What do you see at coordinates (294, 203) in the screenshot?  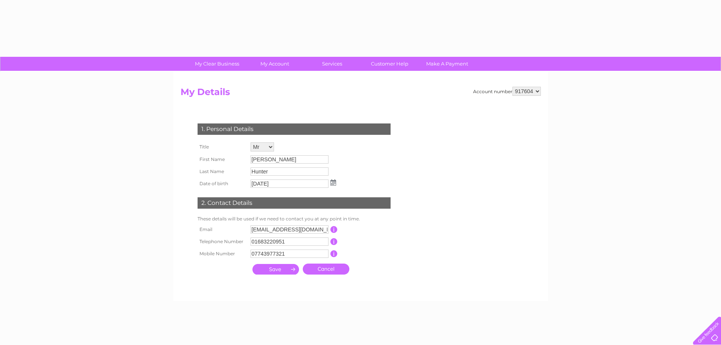 I see `div: 2. Contact Details` at bounding box center [294, 203].